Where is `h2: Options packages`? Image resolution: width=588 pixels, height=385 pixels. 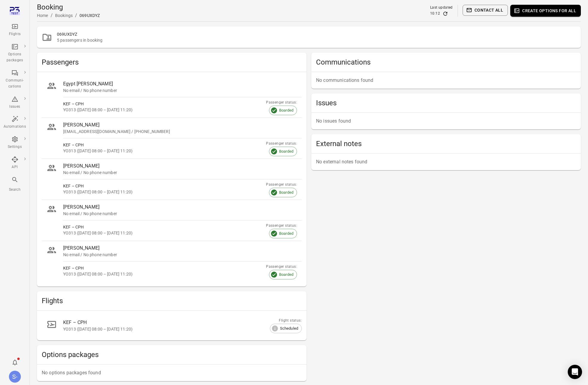
h2: Options packages is located at coordinates (172, 355).